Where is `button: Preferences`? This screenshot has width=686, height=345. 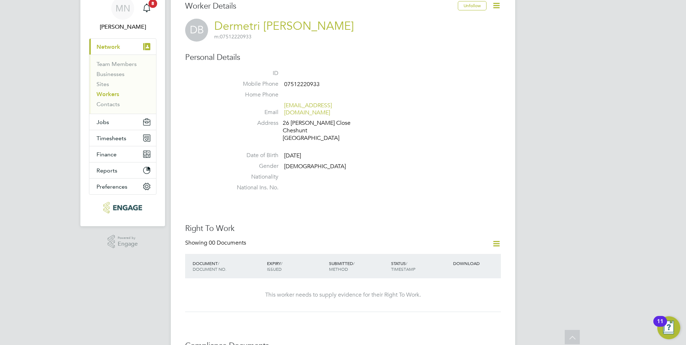
button: Preferences is located at coordinates (123, 187).